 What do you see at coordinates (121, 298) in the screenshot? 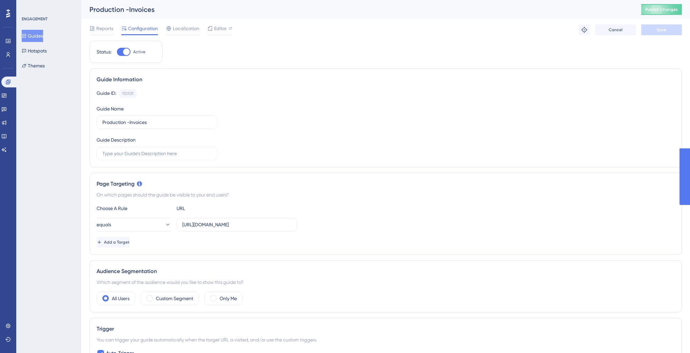
I see `label: All Users` at bounding box center [121, 298].